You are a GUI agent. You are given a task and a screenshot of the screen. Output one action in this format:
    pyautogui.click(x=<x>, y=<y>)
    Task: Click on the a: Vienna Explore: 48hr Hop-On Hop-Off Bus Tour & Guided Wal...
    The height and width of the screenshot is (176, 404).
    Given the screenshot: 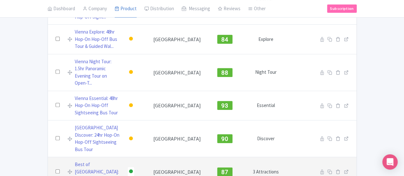 What is the action you would take?
    pyautogui.click(x=97, y=39)
    